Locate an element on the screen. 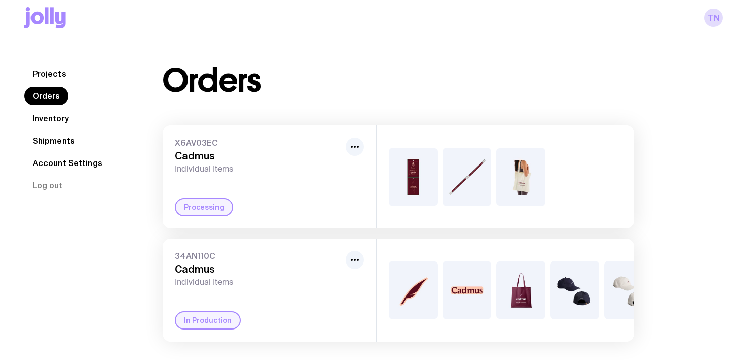 This screenshot has height=362, width=747. a: Inventory is located at coordinates (50, 118).